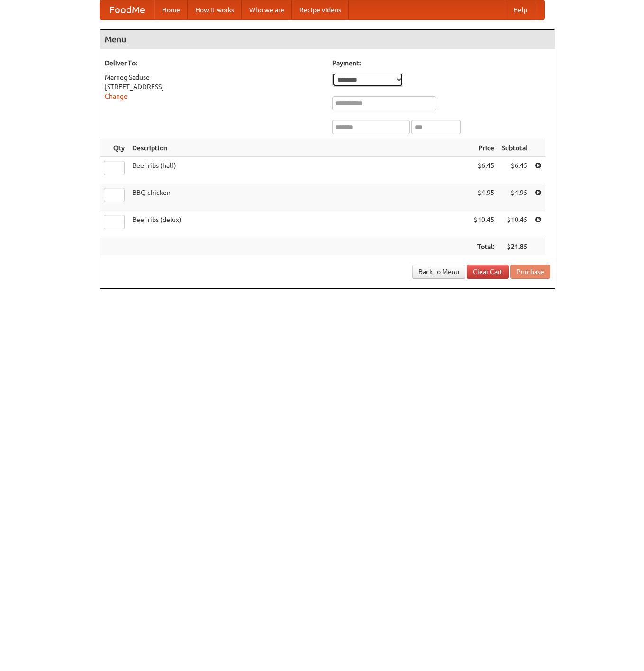 The width and height of the screenshot is (644, 671). I want to click on a: How it works, so click(214, 10).